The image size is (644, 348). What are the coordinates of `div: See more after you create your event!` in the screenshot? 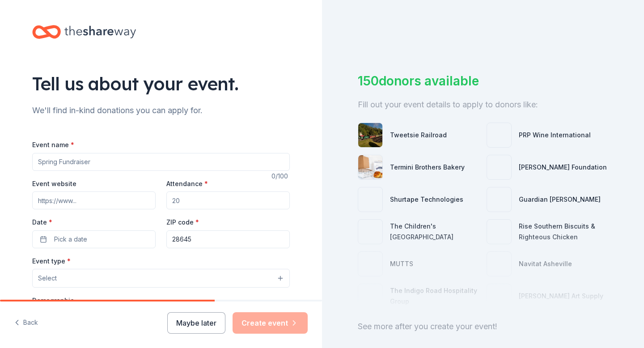 It's located at (483, 327).